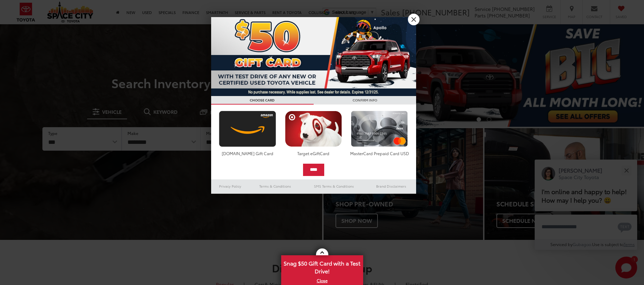  Describe the element at coordinates (322, 266) in the screenshot. I see `span: Snag $50 Gift Card with a Test Drive!` at that location.